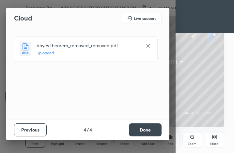 This screenshot has height=153, width=234. Describe the element at coordinates (88, 45) in the screenshot. I see `h4: bayes theorem_removed_removed.pdf` at that location.